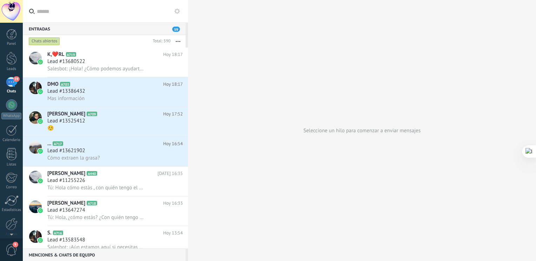 The height and width of the screenshot is (261, 536). I want to click on div: Correo, so click(12, 188).